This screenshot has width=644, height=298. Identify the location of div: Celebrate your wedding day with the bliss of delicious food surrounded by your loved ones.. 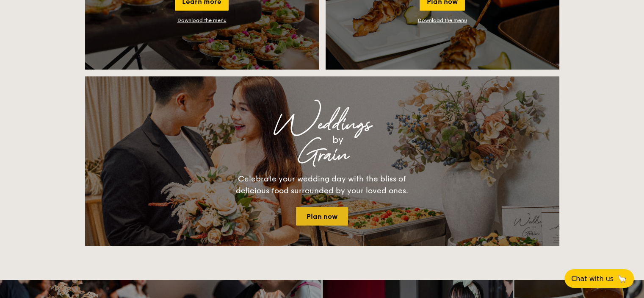
(322, 185).